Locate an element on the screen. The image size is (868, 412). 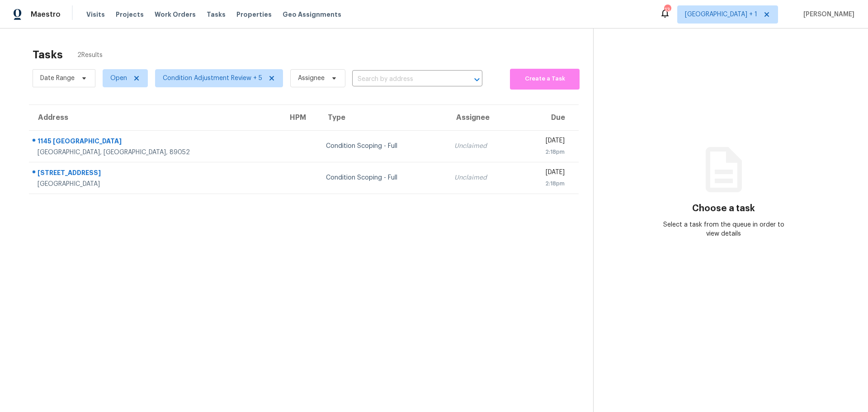
span: Properties is located at coordinates (254, 15).